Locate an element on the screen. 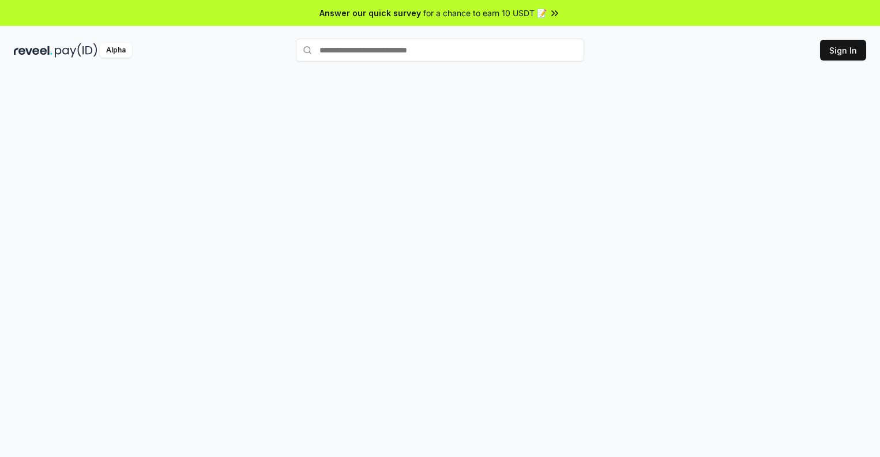  div: Alpha is located at coordinates (116, 50).